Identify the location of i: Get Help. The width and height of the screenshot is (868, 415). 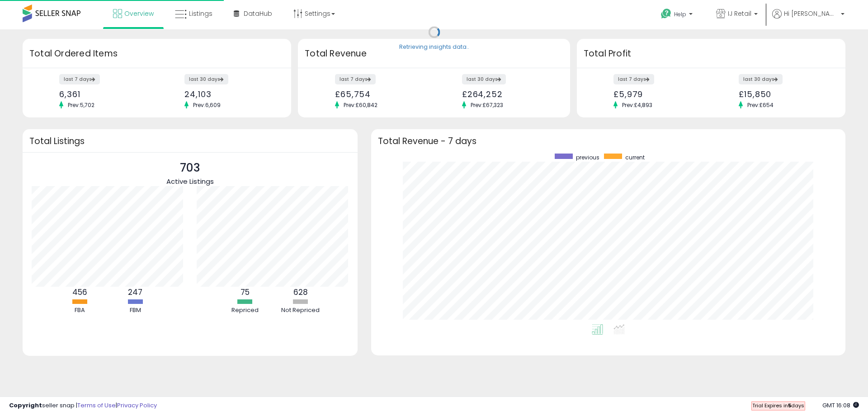
(666, 13).